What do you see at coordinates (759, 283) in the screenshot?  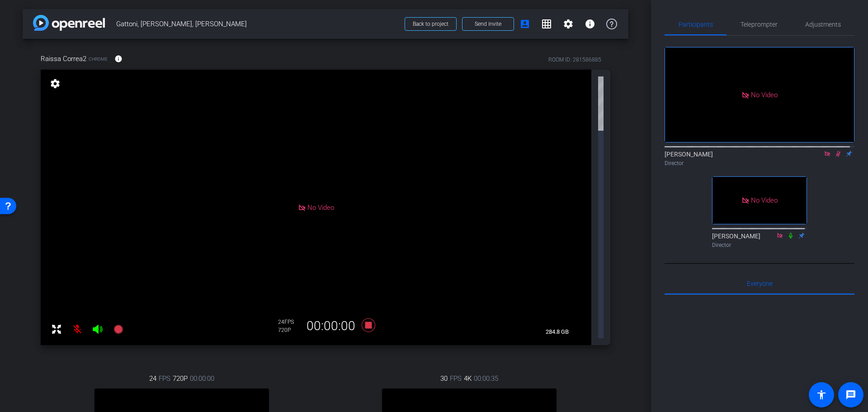 I see `span: Everyone` at bounding box center [759, 283].